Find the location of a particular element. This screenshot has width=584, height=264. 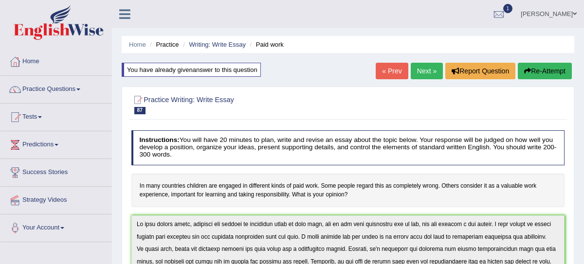

button: Re-Attempt is located at coordinates (545, 71).